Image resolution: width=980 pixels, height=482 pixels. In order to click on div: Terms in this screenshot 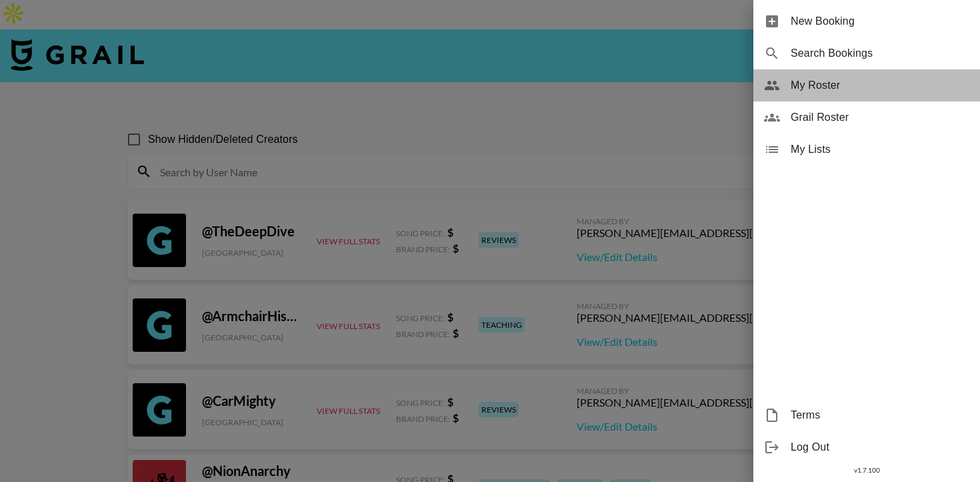, I will do `click(867, 415)`.